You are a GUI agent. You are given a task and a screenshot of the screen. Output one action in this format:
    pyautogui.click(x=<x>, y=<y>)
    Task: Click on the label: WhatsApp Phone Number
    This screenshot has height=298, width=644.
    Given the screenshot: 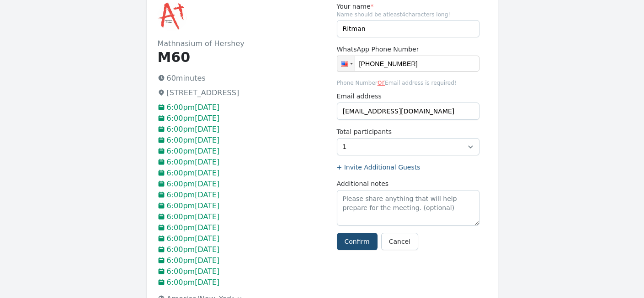 What is the action you would take?
    pyautogui.click(x=408, y=49)
    